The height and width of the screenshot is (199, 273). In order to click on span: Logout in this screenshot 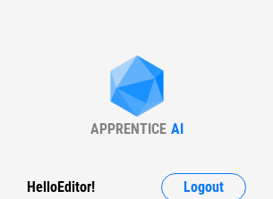, I will do `click(203, 188)`.